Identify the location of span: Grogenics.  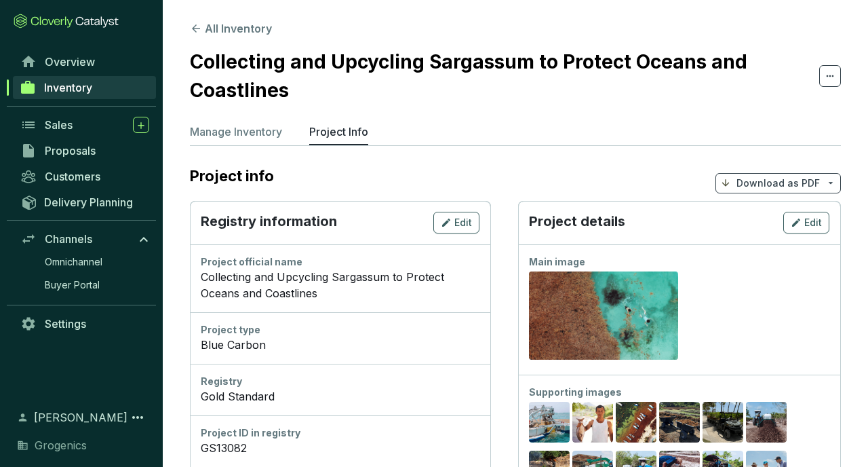
(60, 446).